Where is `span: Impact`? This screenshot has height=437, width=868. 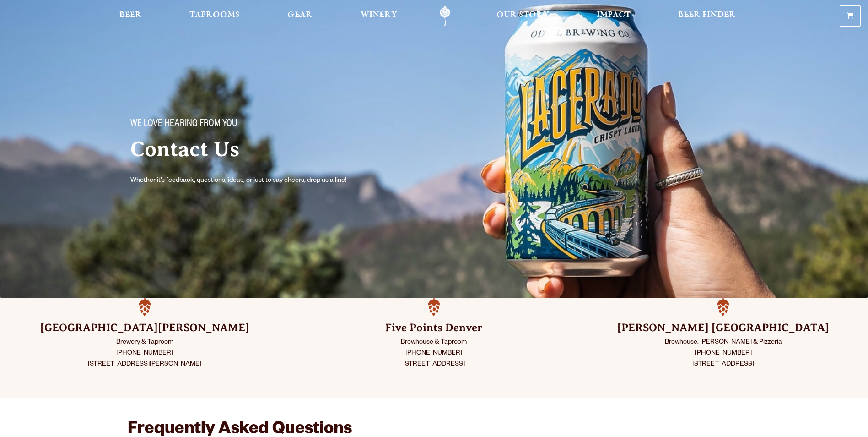
span: Impact is located at coordinates (613, 15).